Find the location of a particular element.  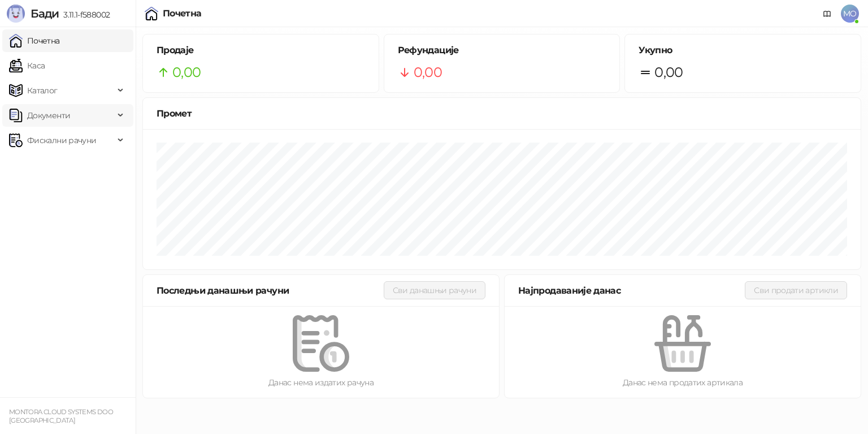

span: Каталог is located at coordinates (42, 91).